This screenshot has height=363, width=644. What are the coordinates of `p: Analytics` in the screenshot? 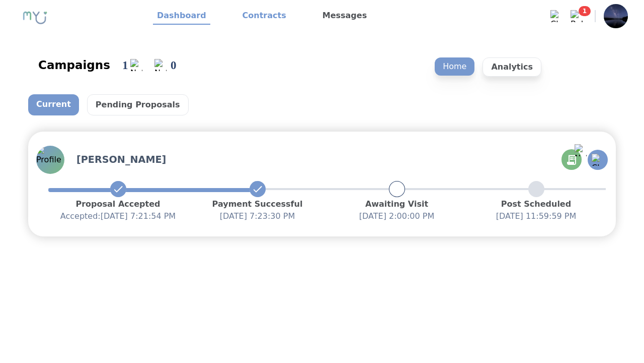 It's located at (511, 67).